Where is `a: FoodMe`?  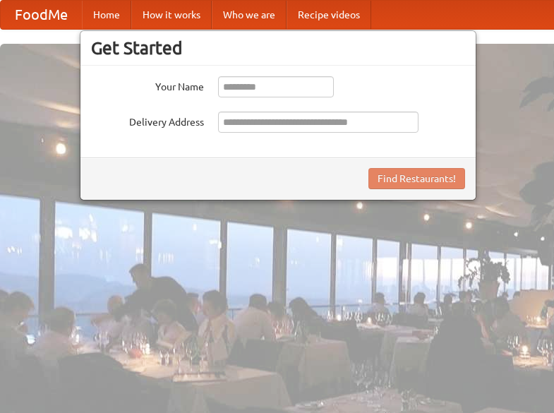
a: FoodMe is located at coordinates (41, 15).